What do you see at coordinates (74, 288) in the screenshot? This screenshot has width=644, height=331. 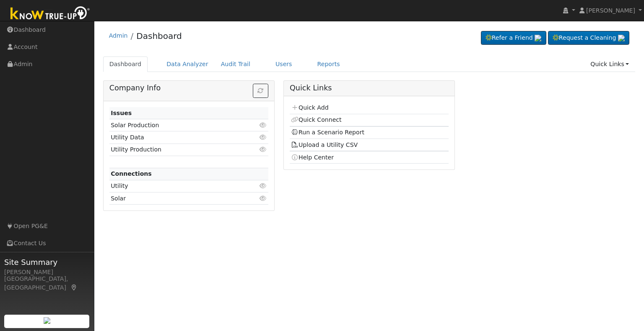 I see `a: Map` at bounding box center [74, 288].